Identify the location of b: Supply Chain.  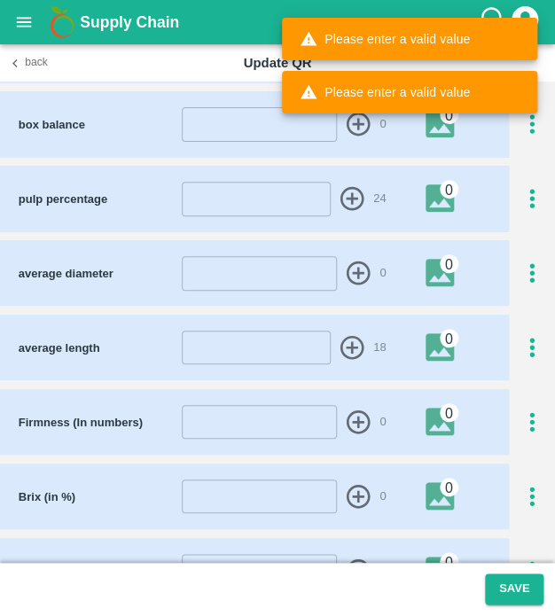
(129, 22).